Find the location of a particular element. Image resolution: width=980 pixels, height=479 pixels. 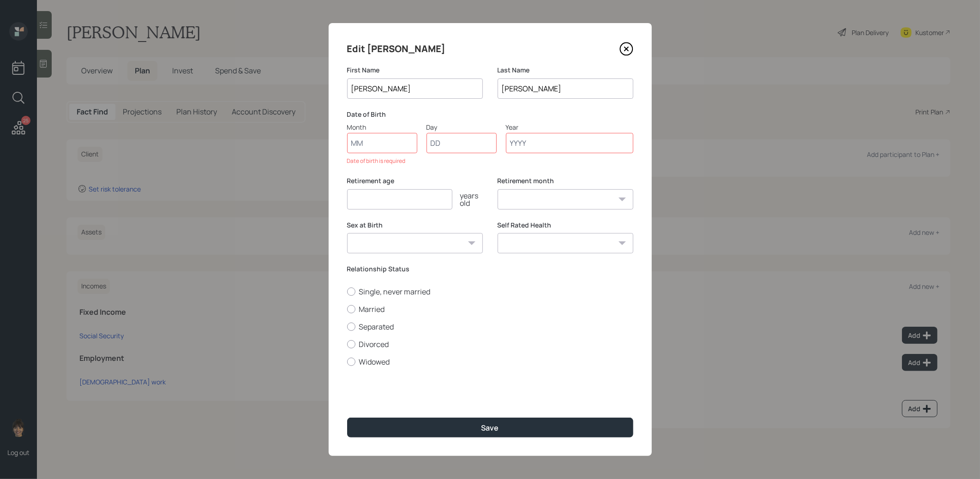

div: Year is located at coordinates (569, 127).